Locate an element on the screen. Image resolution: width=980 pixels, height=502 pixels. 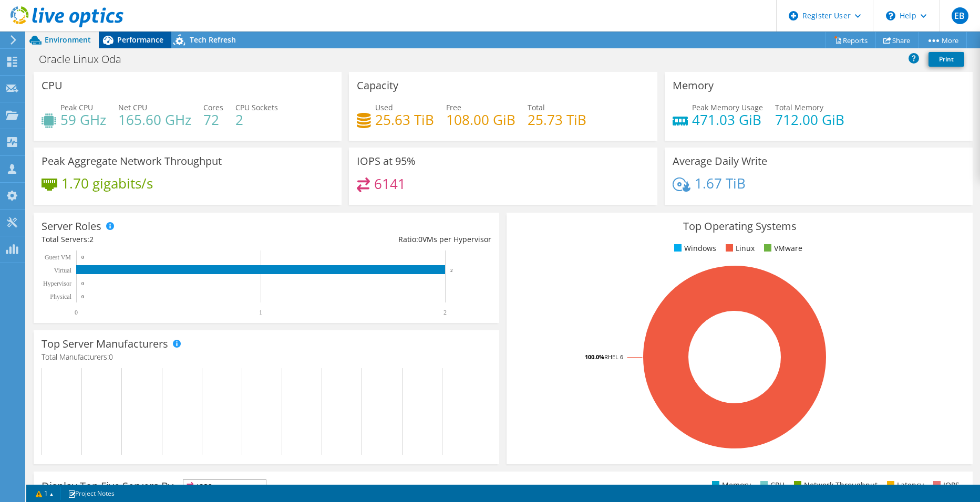
h3: Server Roles is located at coordinates (71, 226).